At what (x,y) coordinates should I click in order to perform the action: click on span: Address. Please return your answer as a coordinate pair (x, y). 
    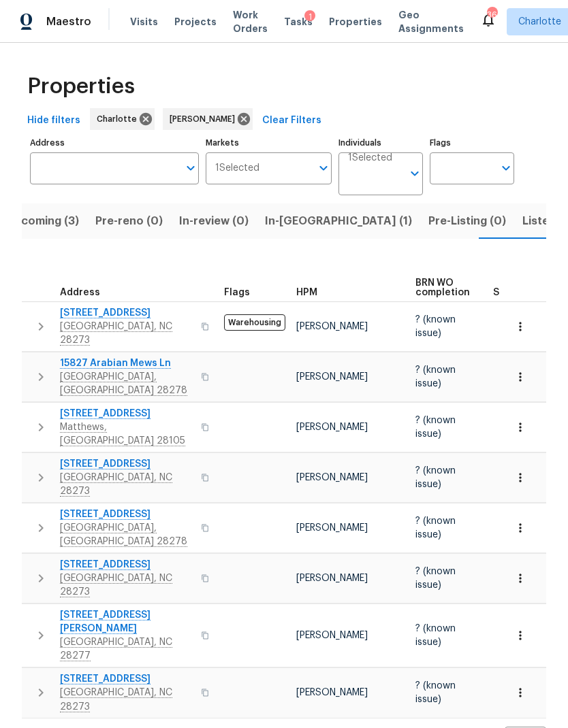
    Looking at the image, I should click on (80, 293).